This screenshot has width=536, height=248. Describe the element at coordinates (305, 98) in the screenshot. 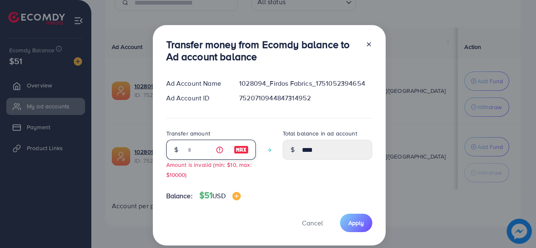

I see `div: 7520710944847314952` at that location.